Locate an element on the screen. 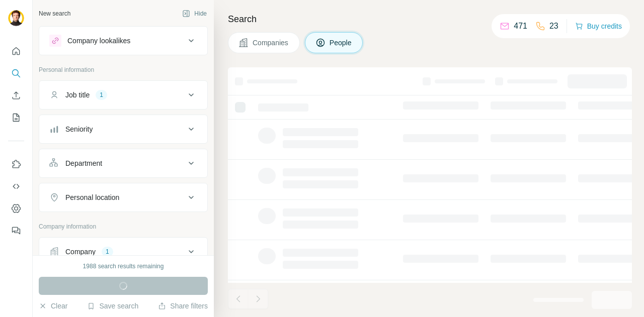 The image size is (644, 317). button: Hide is located at coordinates (194, 14).